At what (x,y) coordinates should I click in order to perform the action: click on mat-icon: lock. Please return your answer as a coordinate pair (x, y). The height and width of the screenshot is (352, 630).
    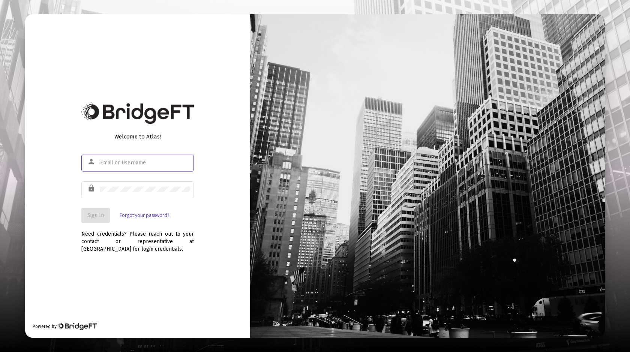
    Looking at the image, I should click on (92, 188).